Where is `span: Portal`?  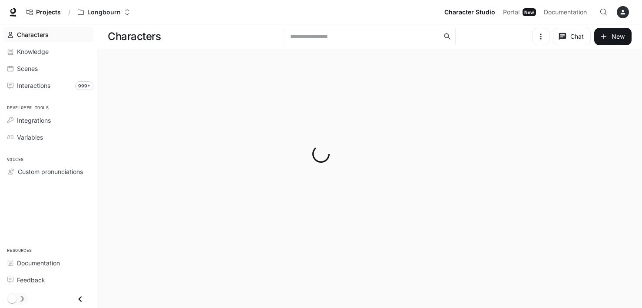 span: Portal is located at coordinates (511, 12).